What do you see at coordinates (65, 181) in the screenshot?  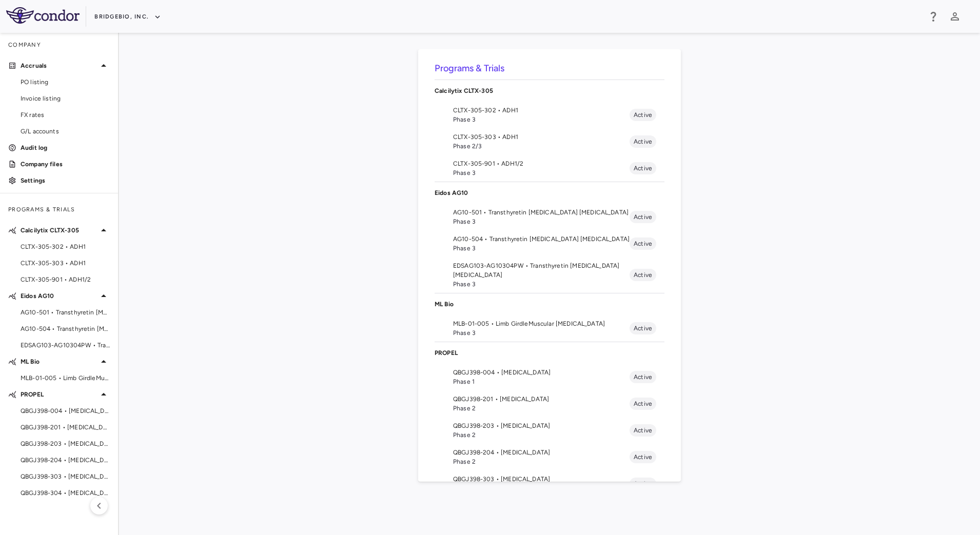 I see `p: Settings` at bounding box center [65, 181].